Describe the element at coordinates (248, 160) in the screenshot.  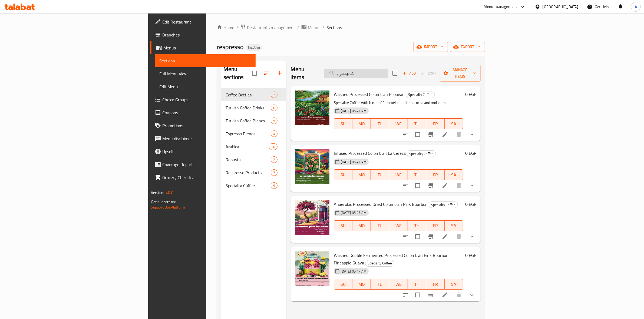
I see `div: Robusta` at that location.